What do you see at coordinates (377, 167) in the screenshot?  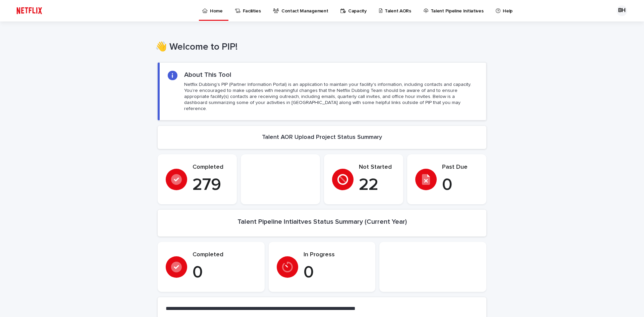 I see `p: Not Started` at bounding box center [377, 167].